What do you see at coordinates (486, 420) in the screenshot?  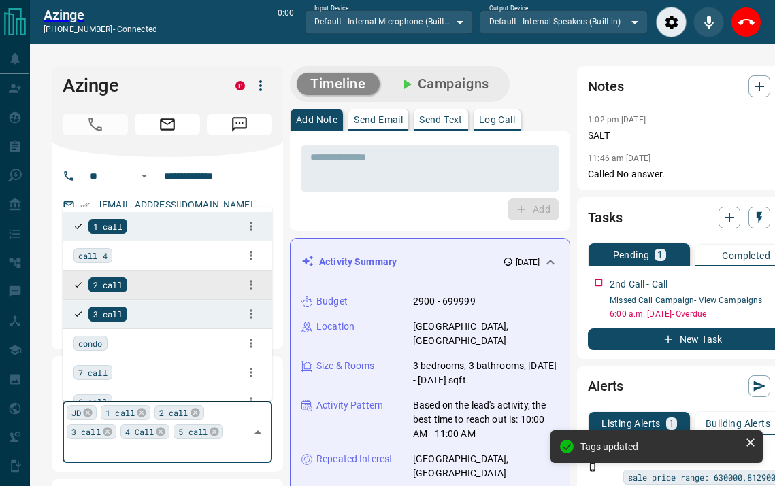 I see `p: Based on the lead's activity, the best time to reach out is: 10:00 AM - 11:00 AM` at bounding box center [486, 420].